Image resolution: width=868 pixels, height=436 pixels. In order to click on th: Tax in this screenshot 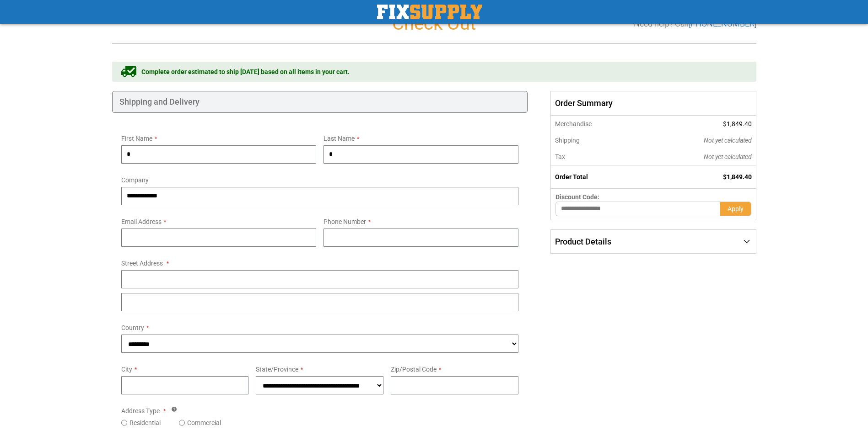, I will do `click(596, 157)`.